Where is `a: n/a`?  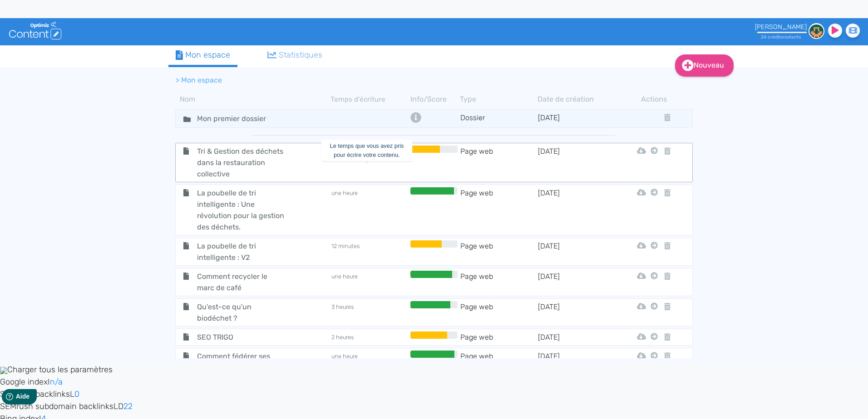 a: n/a is located at coordinates (56, 382).